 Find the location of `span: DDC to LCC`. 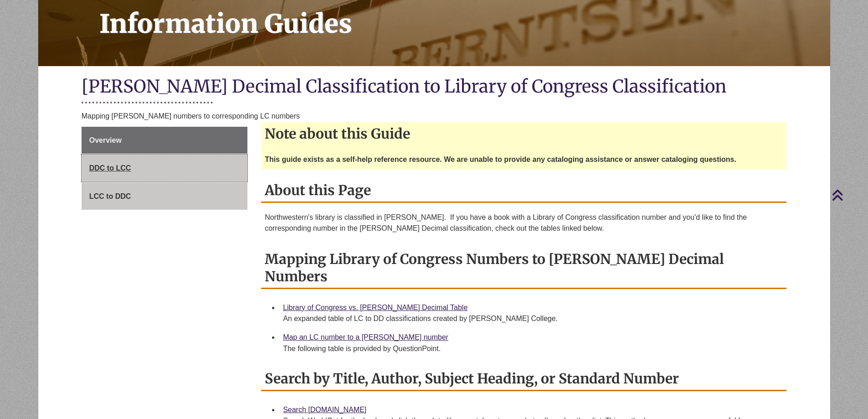

span: DDC to LCC is located at coordinates (111, 168).